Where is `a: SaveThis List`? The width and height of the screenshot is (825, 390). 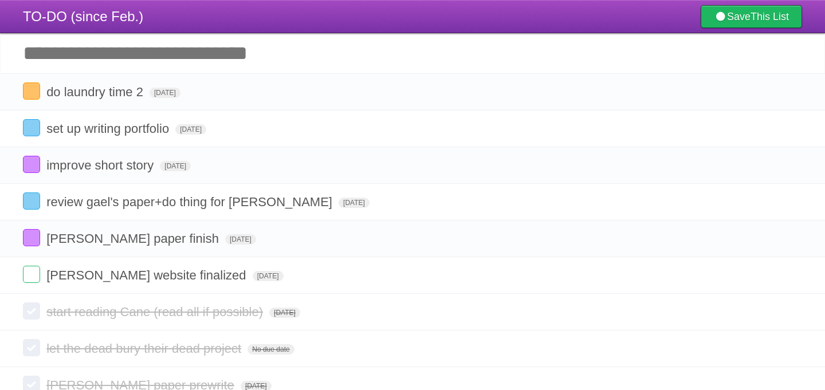
a: SaveThis List is located at coordinates (751, 17).